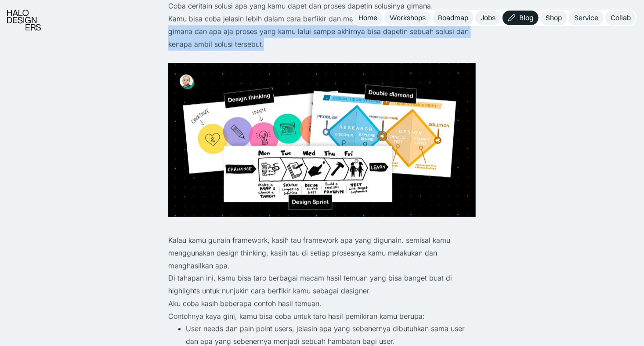 The width and height of the screenshot is (644, 346). I want to click on p: Kalau kamu gunain framework, kasih tau framework apa yang digunain. semisal kamu menggunakan desi..., so click(322, 253).